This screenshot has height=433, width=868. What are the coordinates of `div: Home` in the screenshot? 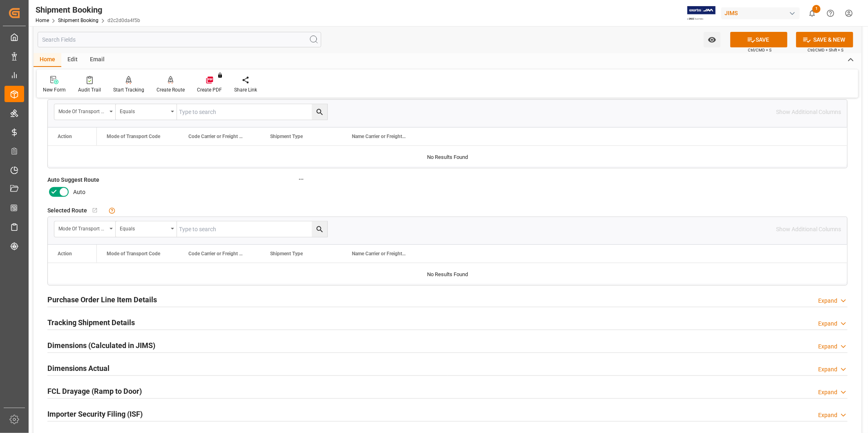 It's located at (48, 60).